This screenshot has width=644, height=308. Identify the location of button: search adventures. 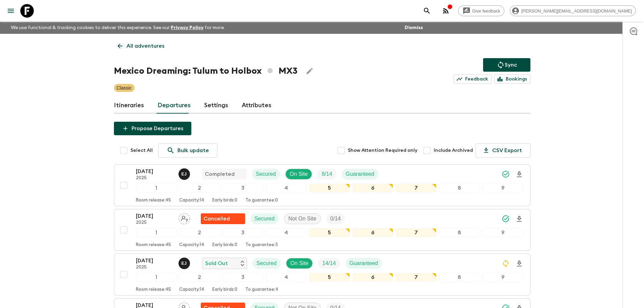
(427, 11).